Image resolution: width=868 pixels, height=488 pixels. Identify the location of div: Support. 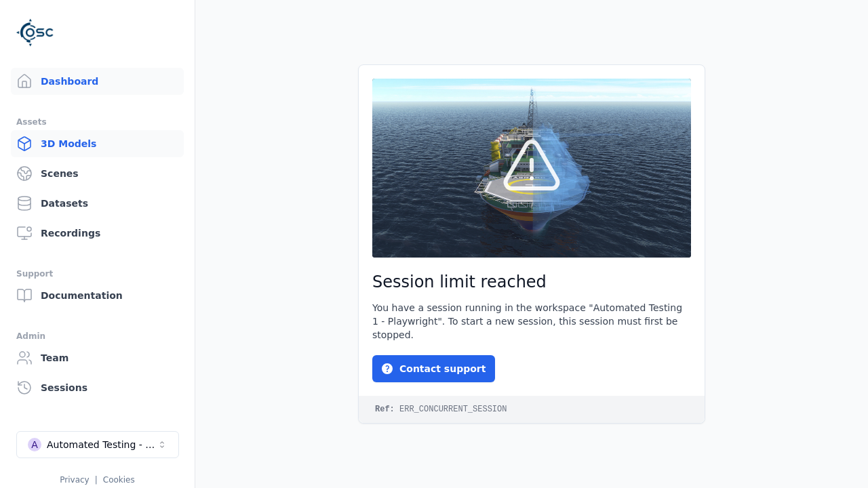
(97, 274).